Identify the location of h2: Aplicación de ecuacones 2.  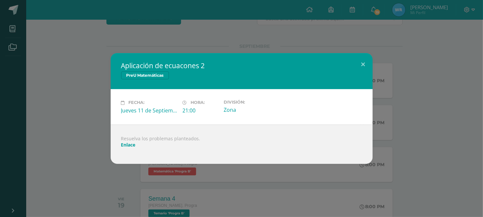
(242, 66).